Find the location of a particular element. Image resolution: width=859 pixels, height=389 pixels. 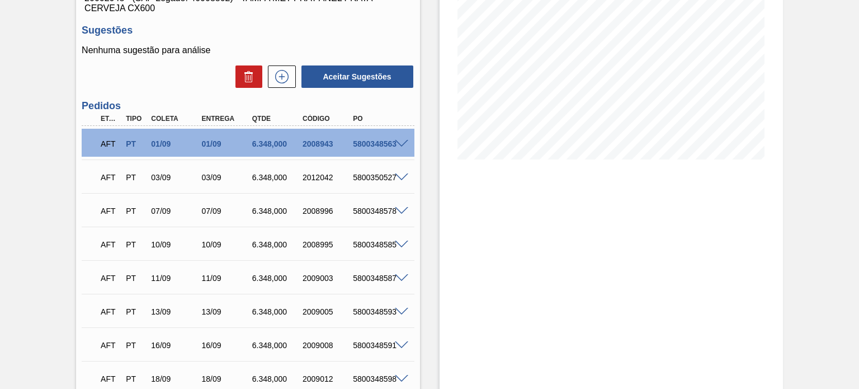

div: 2008995 is located at coordinates (327, 244).